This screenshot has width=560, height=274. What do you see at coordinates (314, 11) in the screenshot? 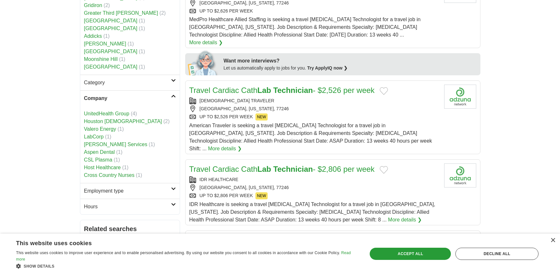
I see `div: UP TO $2,626 PER WEEK` at bounding box center [314, 11].